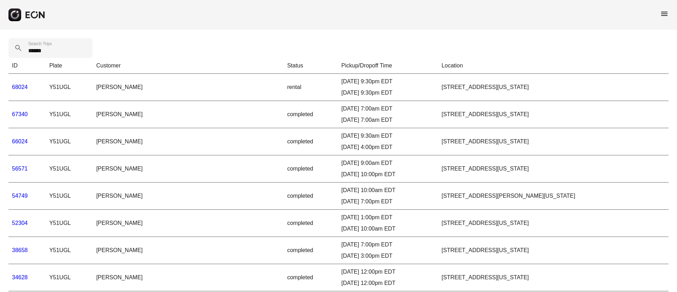 The width and height of the screenshot is (677, 292). What do you see at coordinates (20, 223) in the screenshot?
I see `a: 52304` at bounding box center [20, 223].